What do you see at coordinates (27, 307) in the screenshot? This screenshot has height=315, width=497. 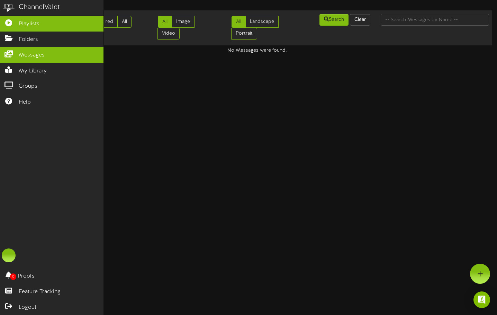 I see `span: Logout` at bounding box center [27, 307].